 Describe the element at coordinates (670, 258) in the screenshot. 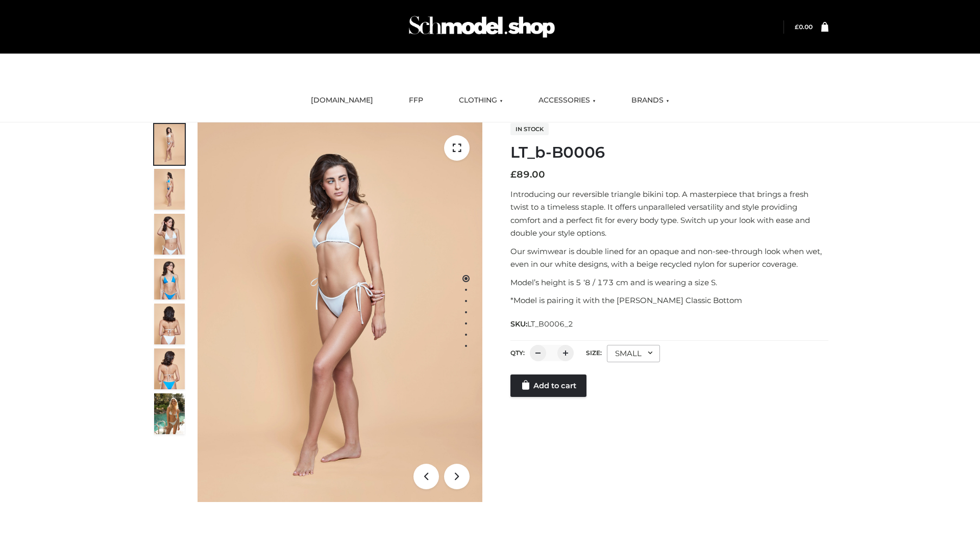

I see `p: Our swimwear is double lined for an opaque and non-see-through look when wet, even in our white d...` at that location.